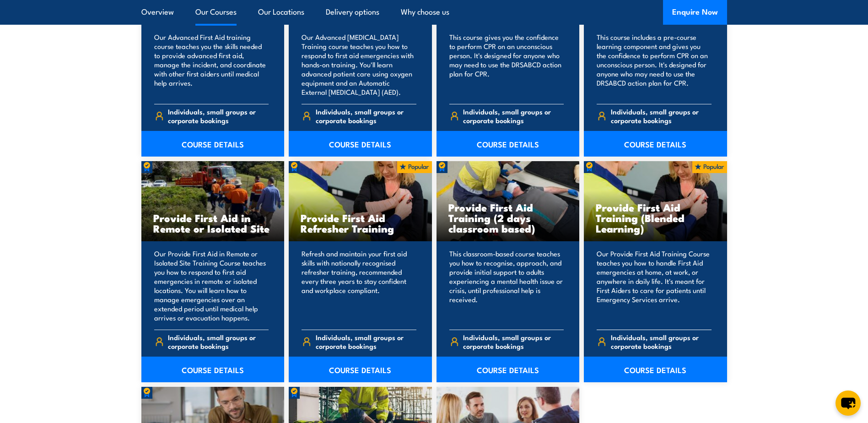  Describe the element at coordinates (656, 217) in the screenshot. I see `h3: Provide First Aid Training (Blended Learning)` at that location.